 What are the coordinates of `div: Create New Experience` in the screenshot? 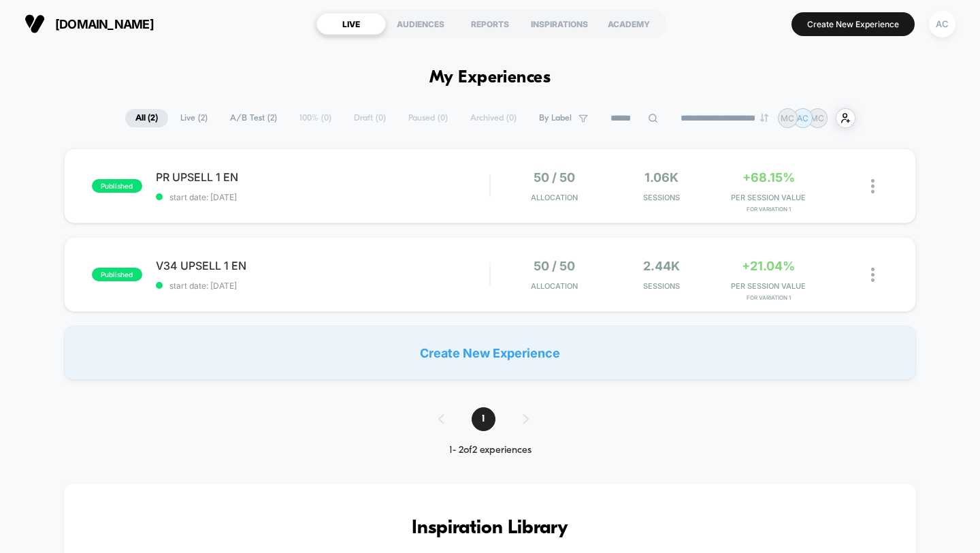 It's located at (490, 353).